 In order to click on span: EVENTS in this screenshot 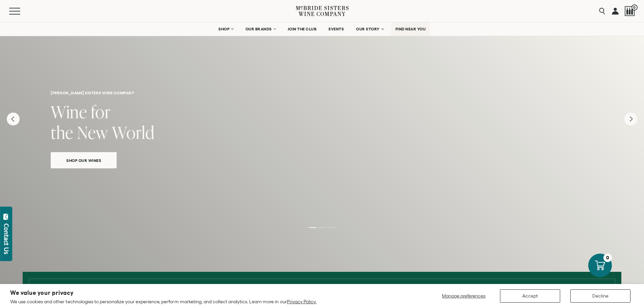, I will do `click(336, 29)`.